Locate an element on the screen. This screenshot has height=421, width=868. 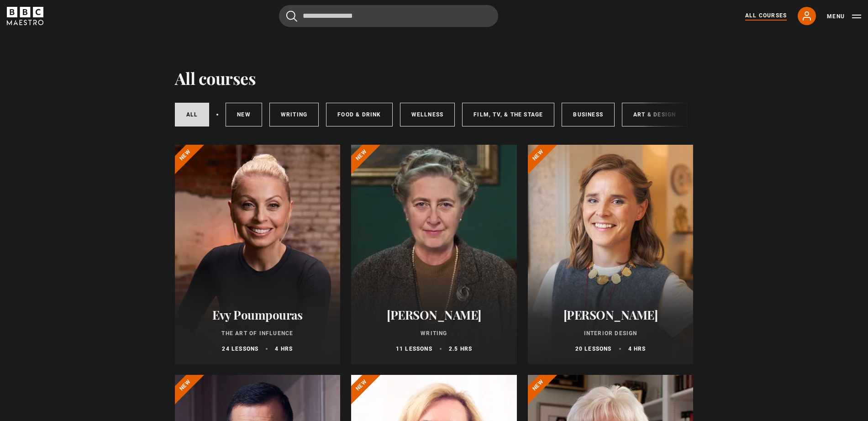
a: Business is located at coordinates (588, 114).